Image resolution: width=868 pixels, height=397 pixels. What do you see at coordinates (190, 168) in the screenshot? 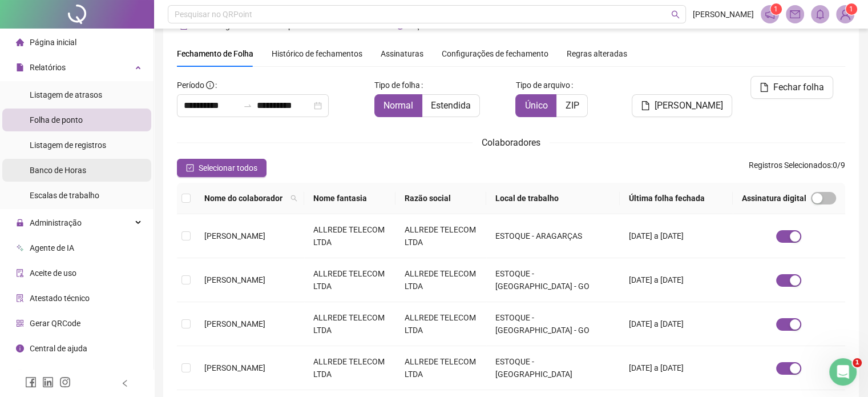
I see `span: check-square` at bounding box center [190, 168].